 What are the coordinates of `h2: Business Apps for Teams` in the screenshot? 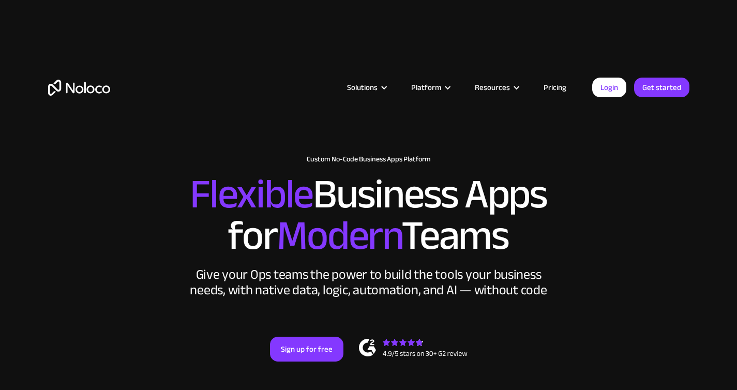 It's located at (369, 215).